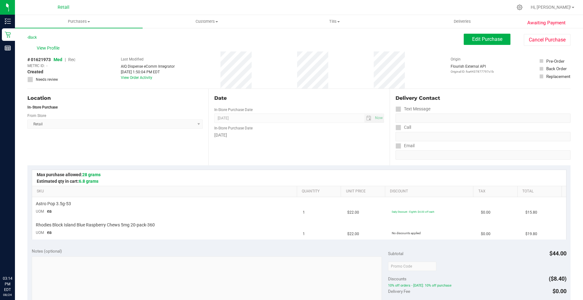 Image resolution: width=583 pixels, height=300 pixels. What do you see at coordinates (532, 212) in the screenshot?
I see `span: $15.80` at bounding box center [532, 212].